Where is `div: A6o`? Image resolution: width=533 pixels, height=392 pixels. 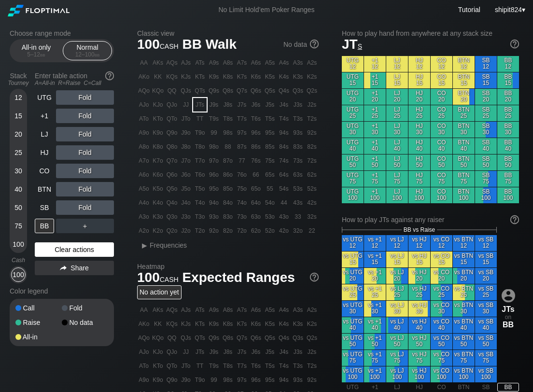
div: A6o is located at coordinates (144, 175).